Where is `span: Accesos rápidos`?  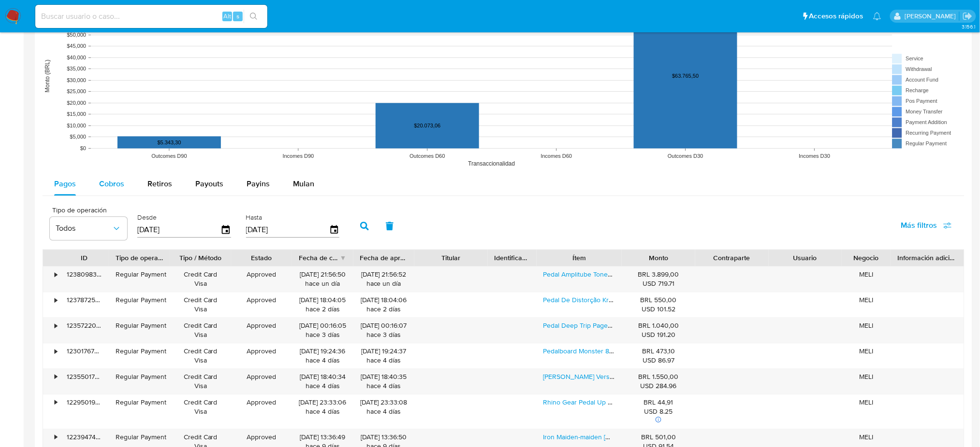
span: Accesos rápidos is located at coordinates (836, 16).